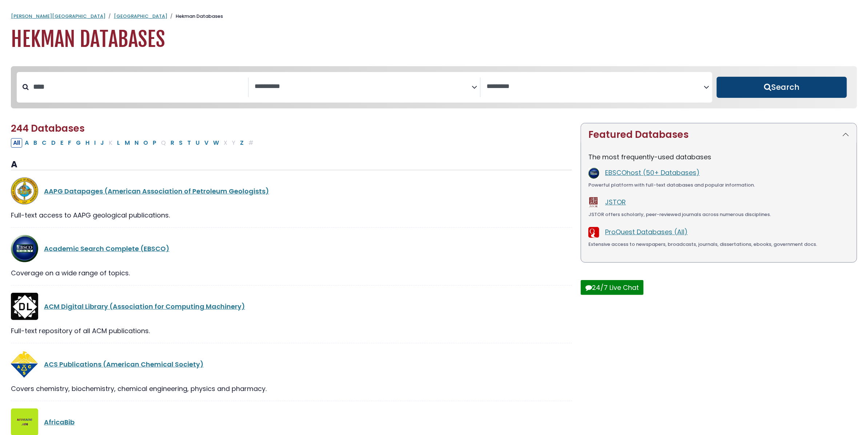 The width and height of the screenshot is (868, 435). I want to click on button: Filter Results V, so click(206, 143).